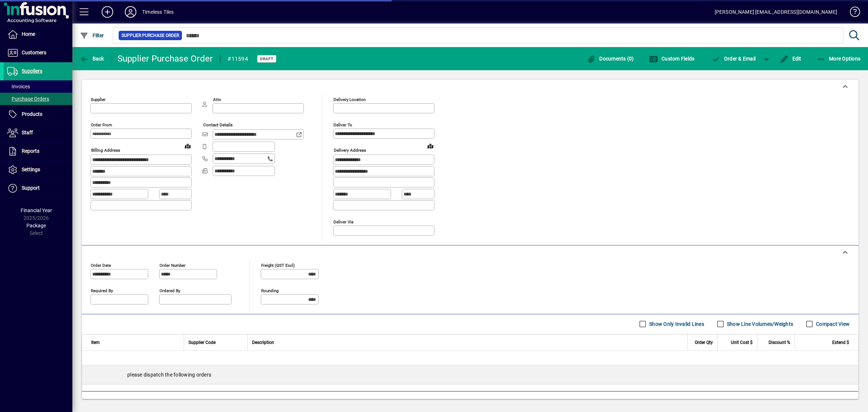 The image size is (868, 412). I want to click on a: Invoices, so click(38, 86).